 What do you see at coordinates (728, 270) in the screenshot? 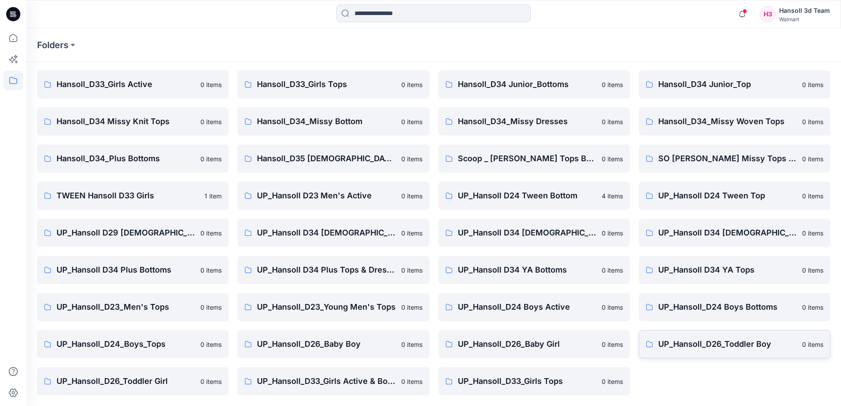
I see `p: UP_Hansoll D34 YA Tops` at bounding box center [728, 270].